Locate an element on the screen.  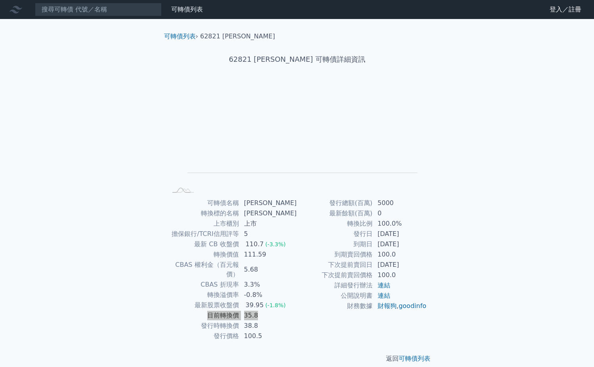
td: 5 is located at coordinates (268, 234).